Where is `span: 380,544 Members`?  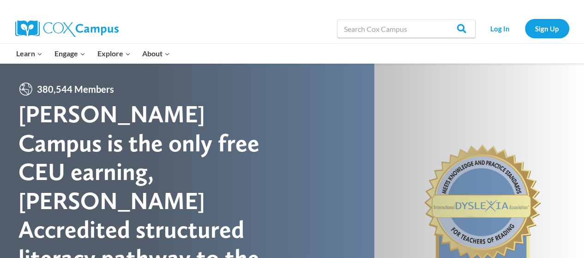 span: 380,544 Members is located at coordinates (75, 89).